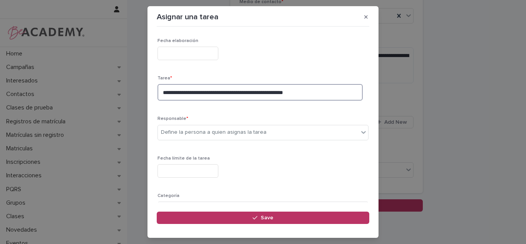 This screenshot has height=244, width=526. Describe the element at coordinates (178, 41) in the screenshot. I see `span: Fecha elaboración` at that location.